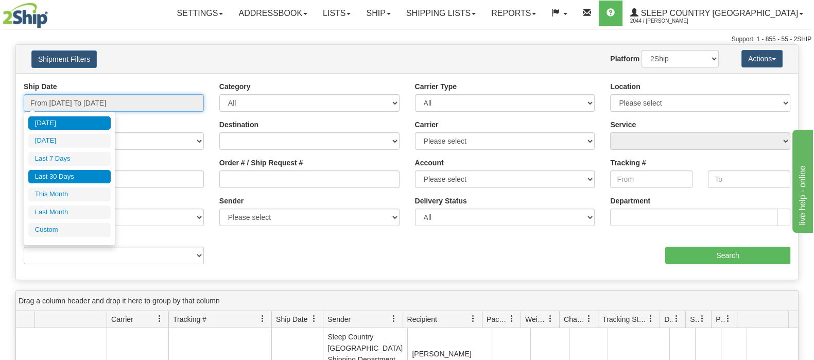 This screenshot has width=814, height=360. Describe the element at coordinates (749, 179) in the screenshot. I see `input: To` at that location.